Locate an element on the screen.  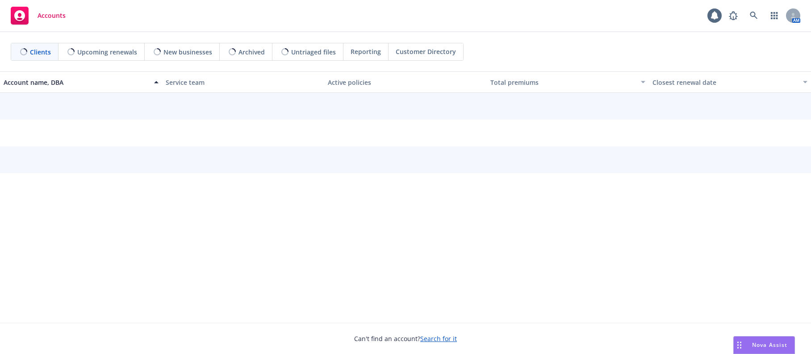
span: Reporting is located at coordinates (366, 51).